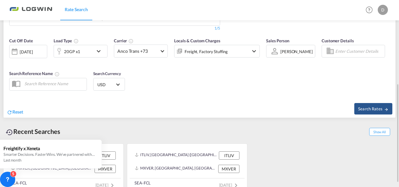  What do you see at coordinates (33, 131) in the screenshot?
I see `div: Recent Searches` at bounding box center [33, 131].